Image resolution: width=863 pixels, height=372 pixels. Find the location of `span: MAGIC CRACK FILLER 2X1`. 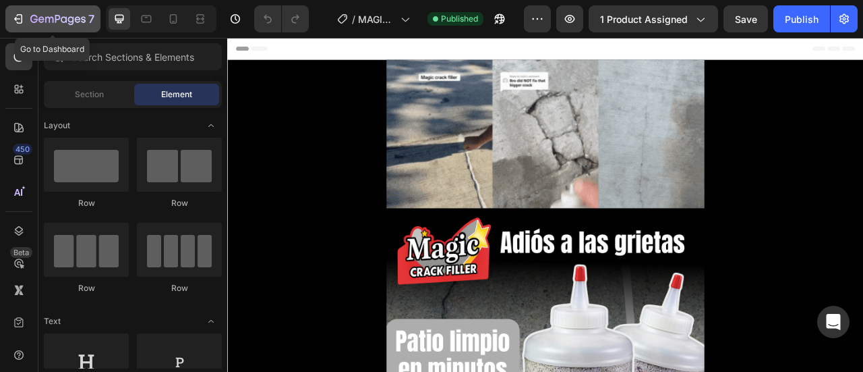

span: MAGIC CRACK FILLER 2X1 is located at coordinates (376, 19).